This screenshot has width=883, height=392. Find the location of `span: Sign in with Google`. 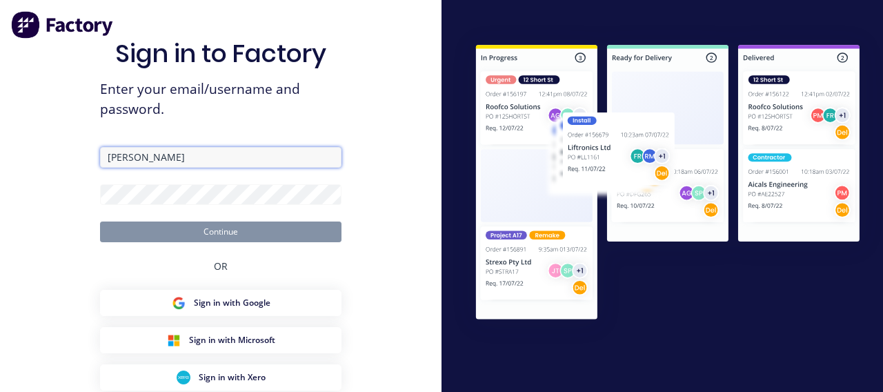

span: Sign in with Google is located at coordinates (232, 303).